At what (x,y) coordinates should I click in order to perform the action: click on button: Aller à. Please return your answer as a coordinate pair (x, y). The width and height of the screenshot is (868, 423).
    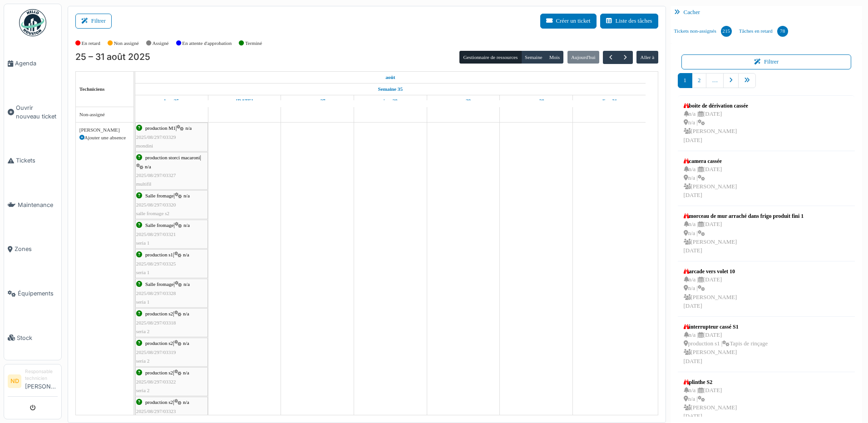
    Looking at the image, I should click on (647, 57).